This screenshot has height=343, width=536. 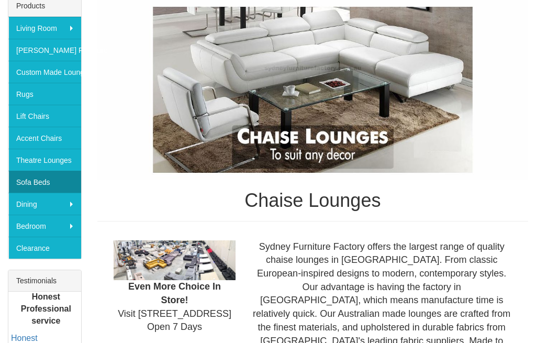 What do you see at coordinates (44, 204) in the screenshot?
I see `a: Dining` at bounding box center [44, 204].